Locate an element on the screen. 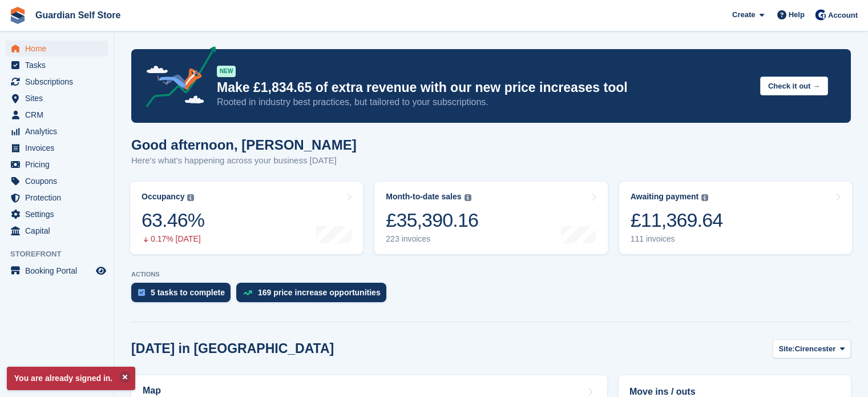  span: Protection is located at coordinates (59, 197).